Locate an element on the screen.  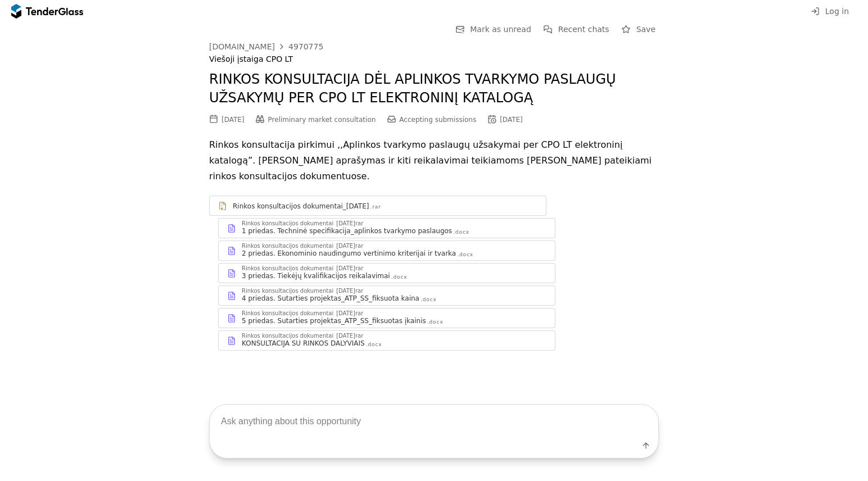
div: 5 priedas. Sutarties projektas_ATP_SS_fiksuotas įkainis is located at coordinates (334, 321).